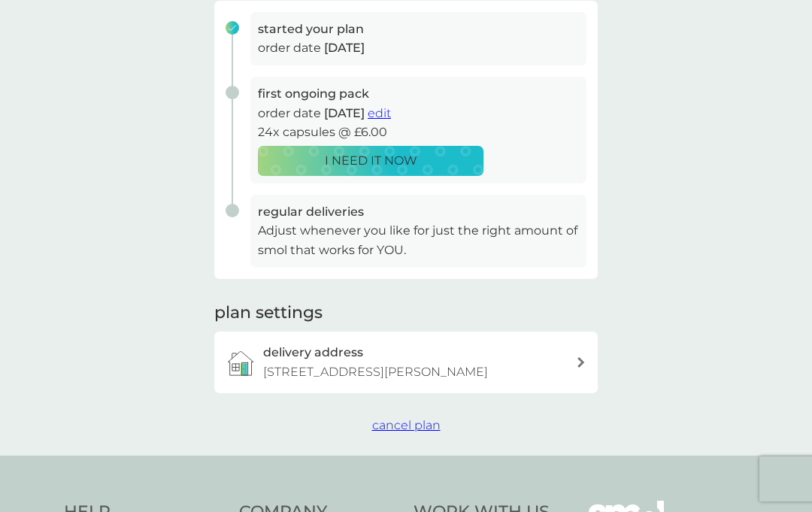 The height and width of the screenshot is (512, 812). I want to click on h3: started your plan, so click(418, 30).